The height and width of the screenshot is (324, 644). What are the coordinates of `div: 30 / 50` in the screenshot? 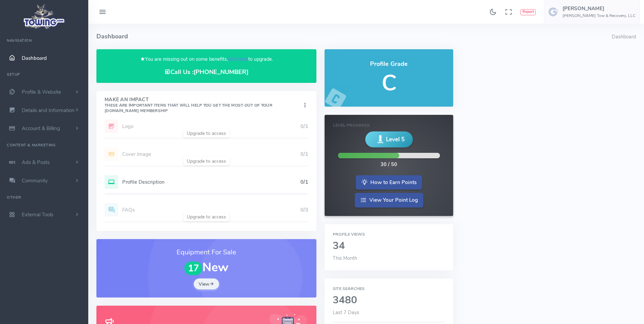 It's located at (389, 165).